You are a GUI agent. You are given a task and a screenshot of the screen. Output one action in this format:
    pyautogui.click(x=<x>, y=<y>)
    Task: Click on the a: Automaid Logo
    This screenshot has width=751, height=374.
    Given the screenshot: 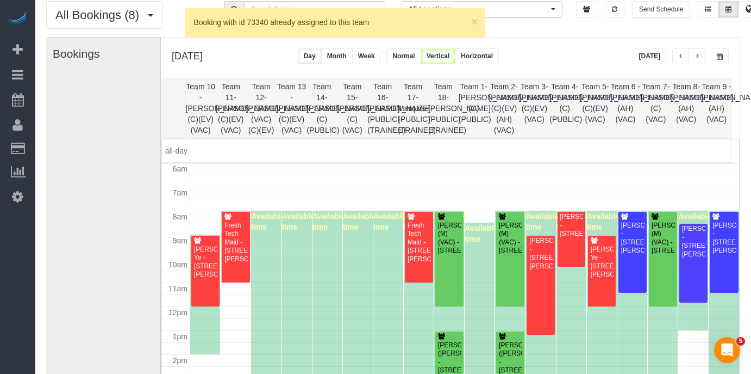 What is the action you would take?
    pyautogui.click(x=17, y=18)
    